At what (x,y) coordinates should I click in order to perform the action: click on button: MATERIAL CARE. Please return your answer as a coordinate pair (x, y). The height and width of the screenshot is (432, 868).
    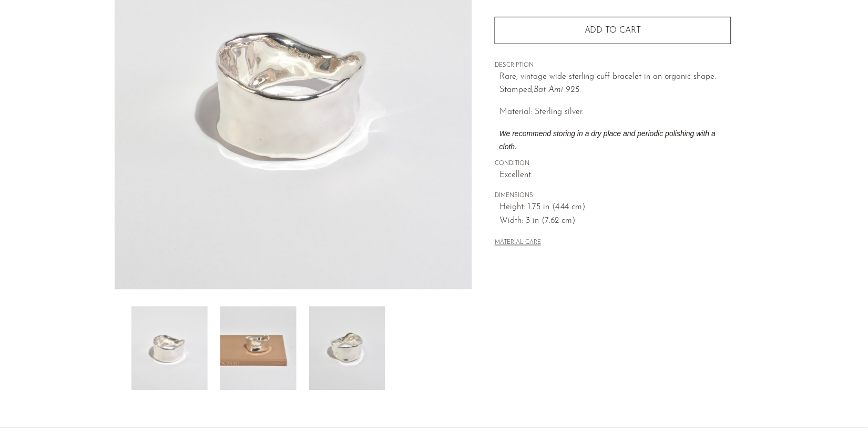
    Looking at the image, I should click on (518, 243).